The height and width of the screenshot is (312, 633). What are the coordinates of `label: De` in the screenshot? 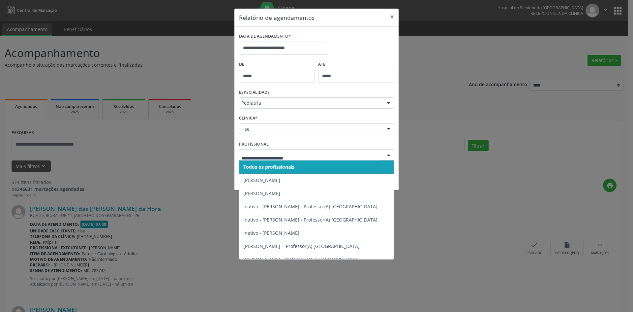 It's located at (277, 64).